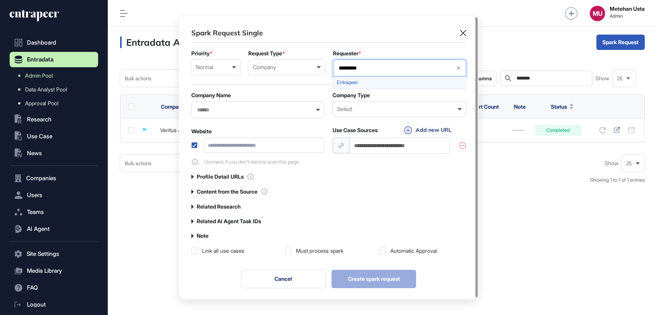 This screenshot has width=657, height=315. I want to click on label: Related Research, so click(219, 207).